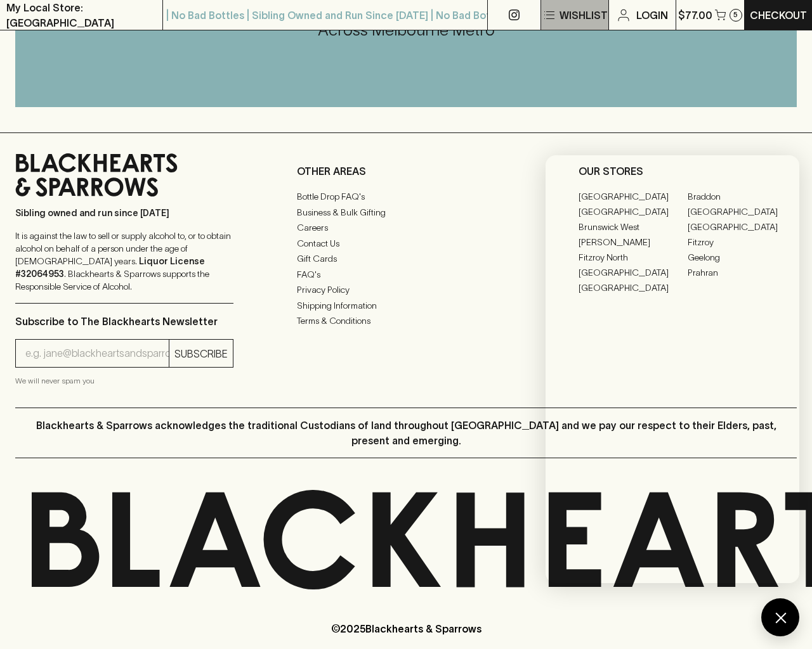 The width and height of the screenshot is (812, 649). I want to click on a: Bottle Drop FAQ's, so click(406, 197).